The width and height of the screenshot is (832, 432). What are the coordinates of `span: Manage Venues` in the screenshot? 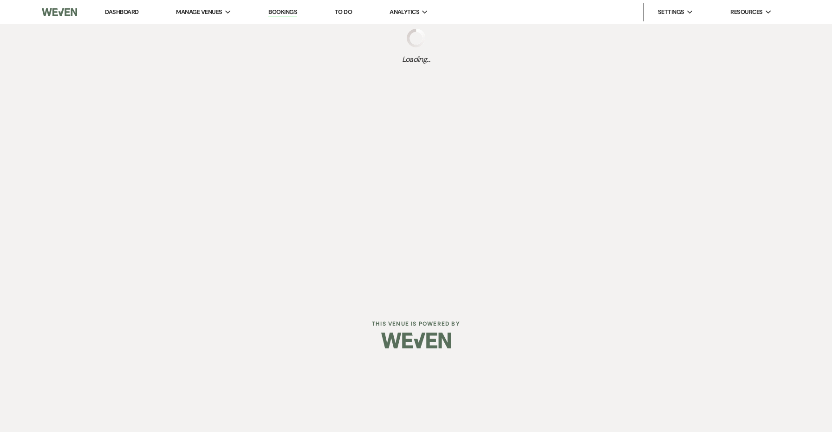 It's located at (199, 12).